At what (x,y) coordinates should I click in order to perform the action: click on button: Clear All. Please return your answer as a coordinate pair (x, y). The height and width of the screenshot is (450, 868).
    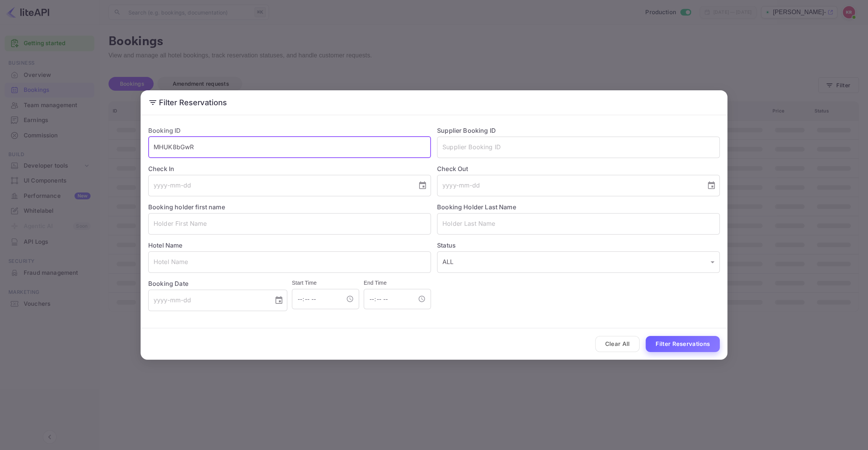
    Looking at the image, I should click on (618, 344).